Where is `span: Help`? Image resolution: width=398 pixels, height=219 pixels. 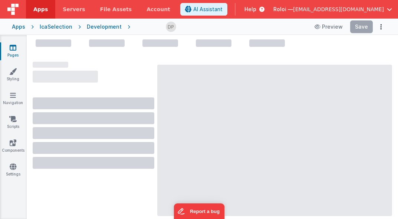 span: Help is located at coordinates (250, 9).